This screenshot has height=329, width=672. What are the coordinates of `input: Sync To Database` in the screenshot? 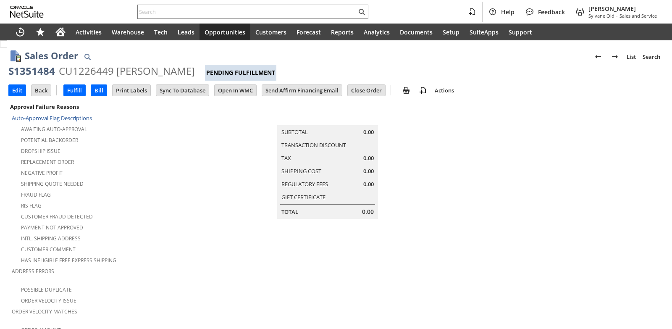 It's located at (182, 90).